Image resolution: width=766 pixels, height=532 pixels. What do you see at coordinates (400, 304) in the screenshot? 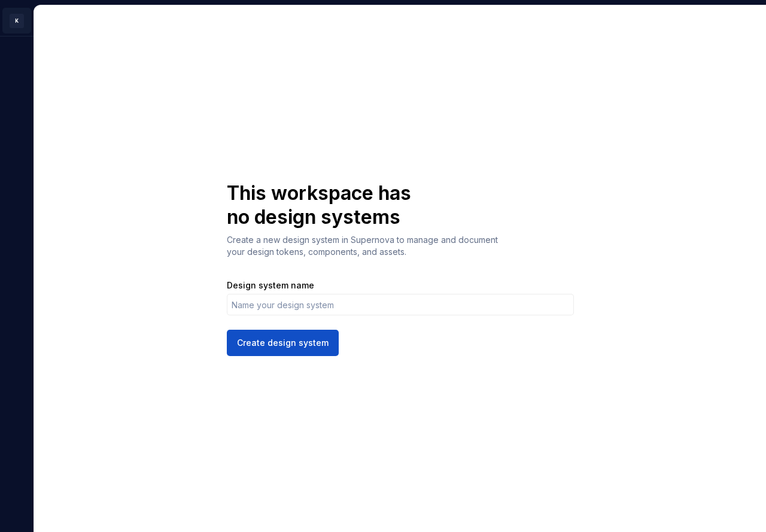
I see `input: Name your design system` at bounding box center [400, 304].